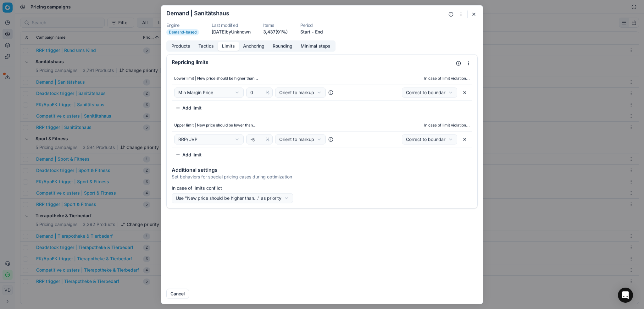  I want to click on a: 3,437(91%), so click(276, 32).